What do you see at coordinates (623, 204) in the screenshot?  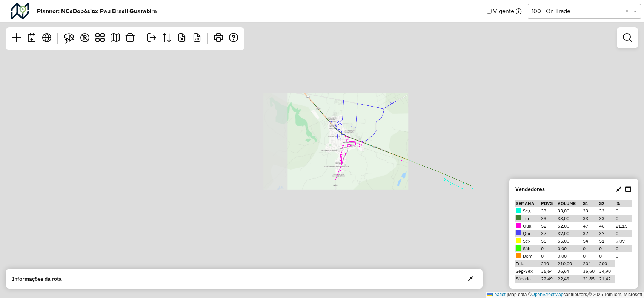 I see `th: % total clientes quinzenais` at bounding box center [623, 204].